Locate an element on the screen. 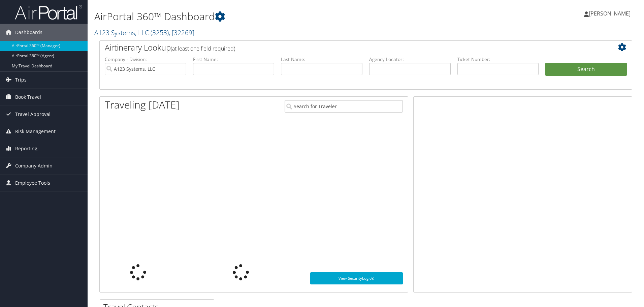 The height and width of the screenshot is (307, 644). label: Company - Division: is located at coordinates (145, 59).